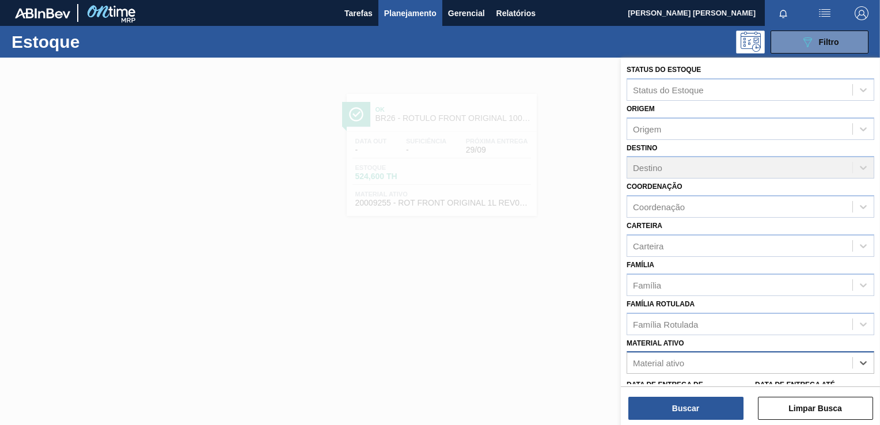  What do you see at coordinates (665, 385) in the screenshot?
I see `label: Data de Entrega de` at bounding box center [665, 385].